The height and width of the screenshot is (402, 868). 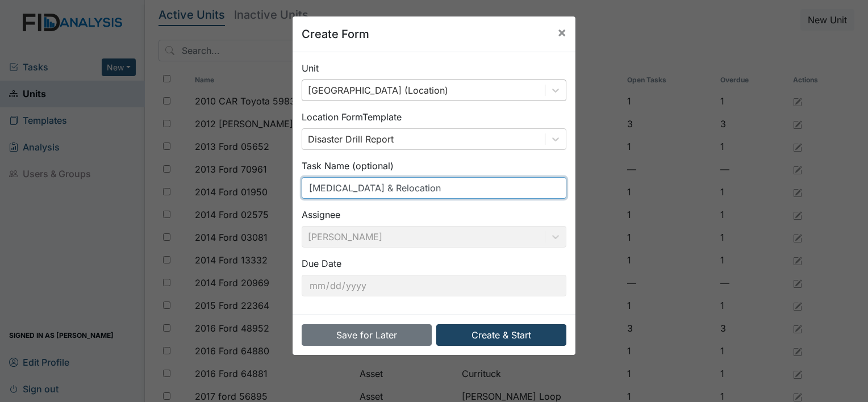 I want to click on label: Task Name (optional), so click(x=348, y=166).